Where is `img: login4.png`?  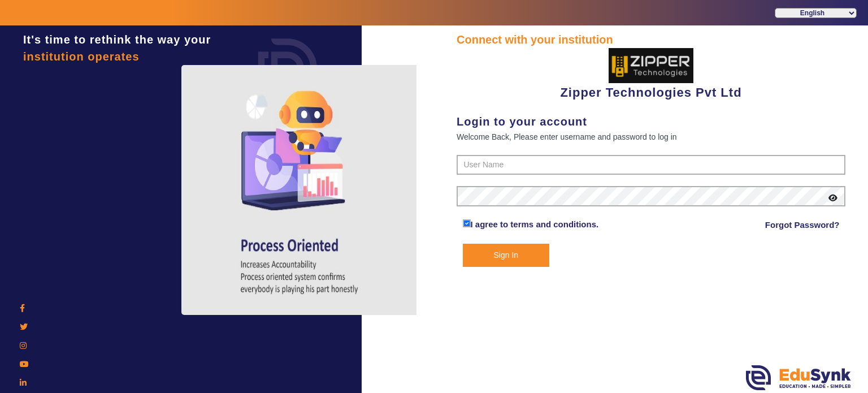 img: login4.png is located at coordinates (300, 190).